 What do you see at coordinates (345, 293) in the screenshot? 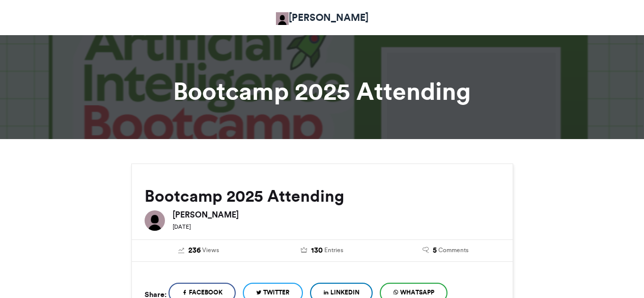
I see `span: LinkedIn` at bounding box center [345, 293].